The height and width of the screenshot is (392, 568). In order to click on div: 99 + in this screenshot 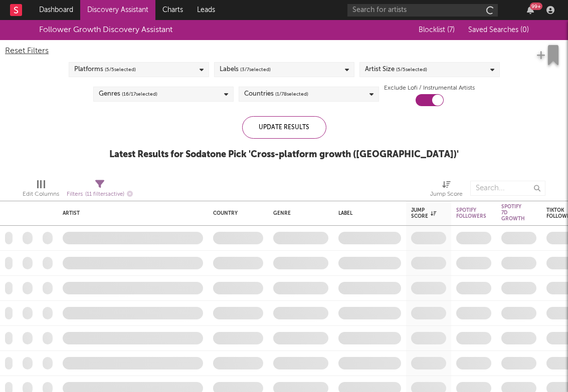, I will do `click(536, 6)`.